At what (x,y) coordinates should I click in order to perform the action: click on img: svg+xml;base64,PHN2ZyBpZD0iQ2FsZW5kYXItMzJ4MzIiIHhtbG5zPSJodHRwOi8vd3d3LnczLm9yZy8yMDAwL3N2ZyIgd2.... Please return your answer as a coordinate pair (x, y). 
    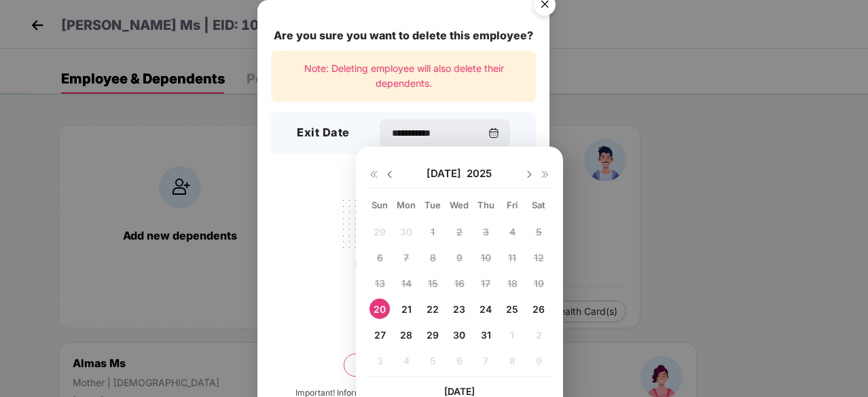
    Looking at the image, I should click on (494, 133).